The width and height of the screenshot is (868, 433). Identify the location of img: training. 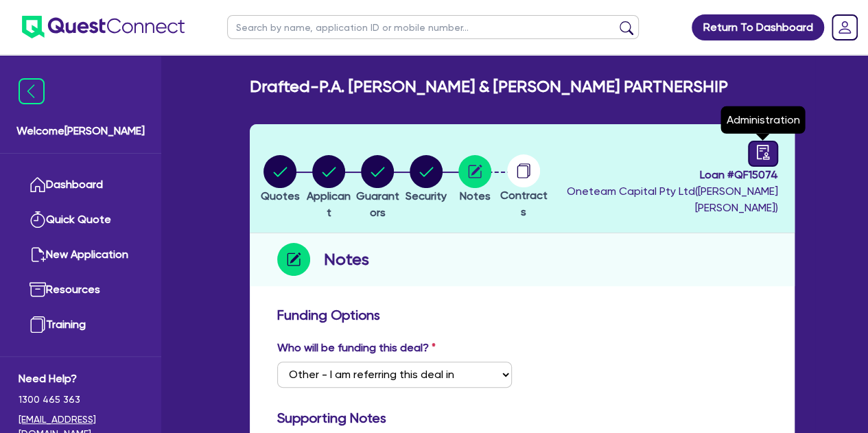
(38, 325).